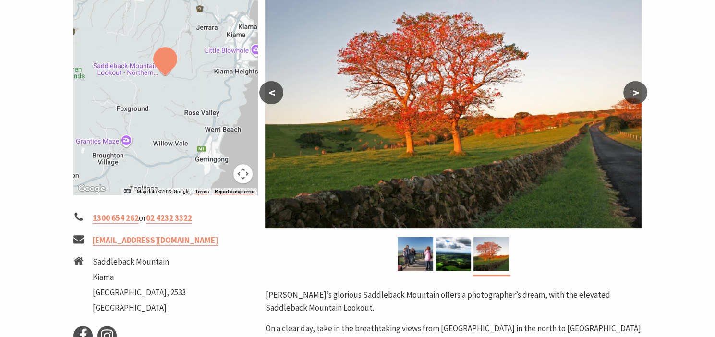 Image resolution: width=715 pixels, height=337 pixels. What do you see at coordinates (166, 218) in the screenshot?
I see `li: or` at bounding box center [166, 218].